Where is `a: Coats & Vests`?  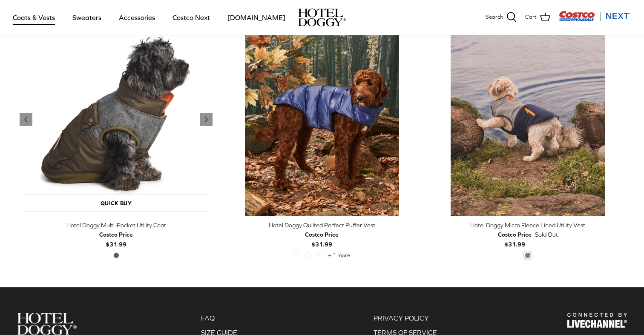
a: Coats & Vests is located at coordinates (34, 17).